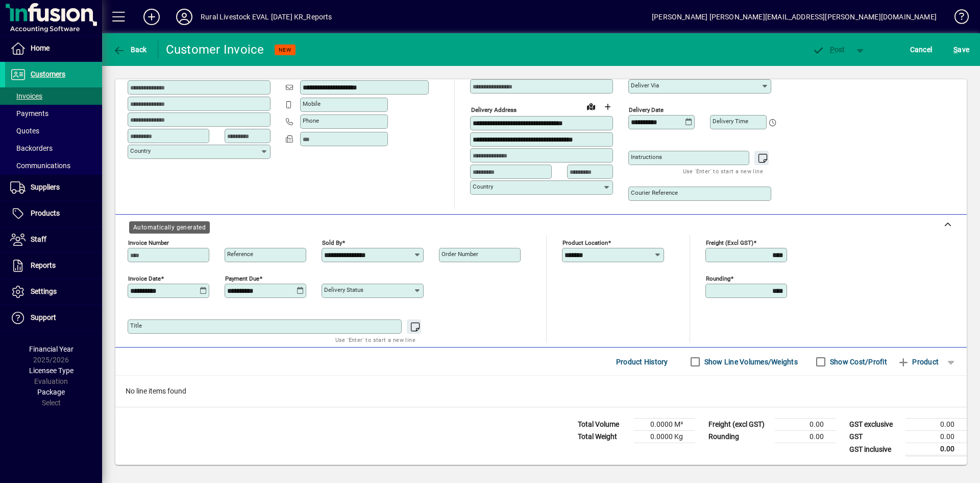  What do you see at coordinates (152, 17) in the screenshot?
I see `button: Add` at bounding box center [152, 17].